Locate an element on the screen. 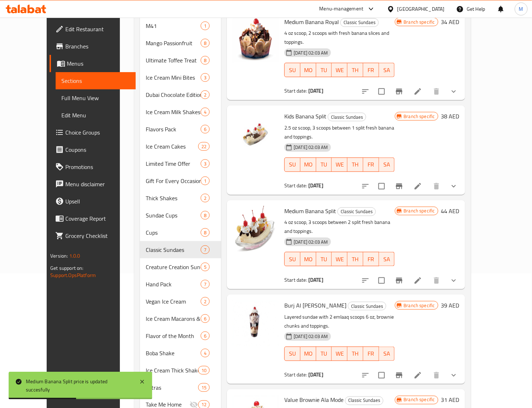 The height and width of the screenshot is (408, 532). span: Sundae Cups is located at coordinates (173, 215).